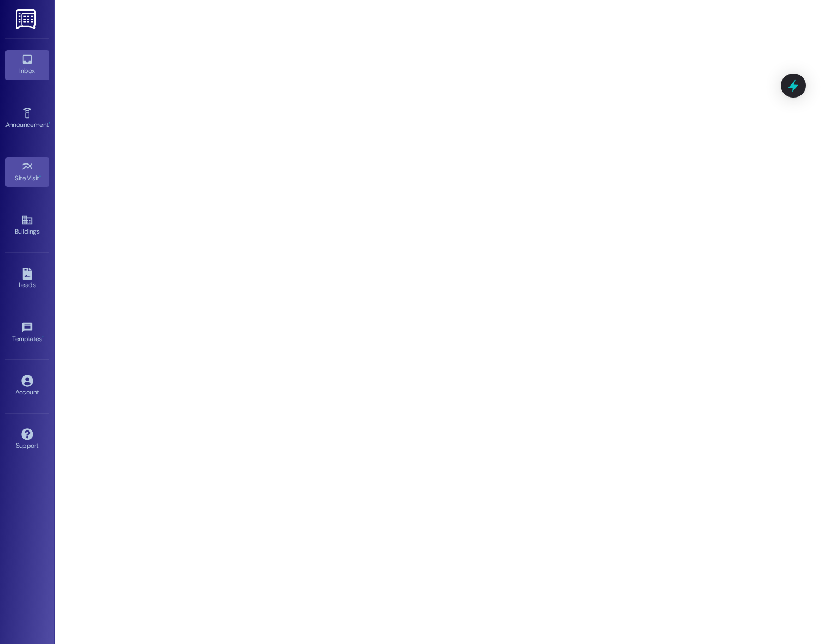 The image size is (825, 644). Describe the element at coordinates (27, 173) in the screenshot. I see `a: Site Visit •` at that location.